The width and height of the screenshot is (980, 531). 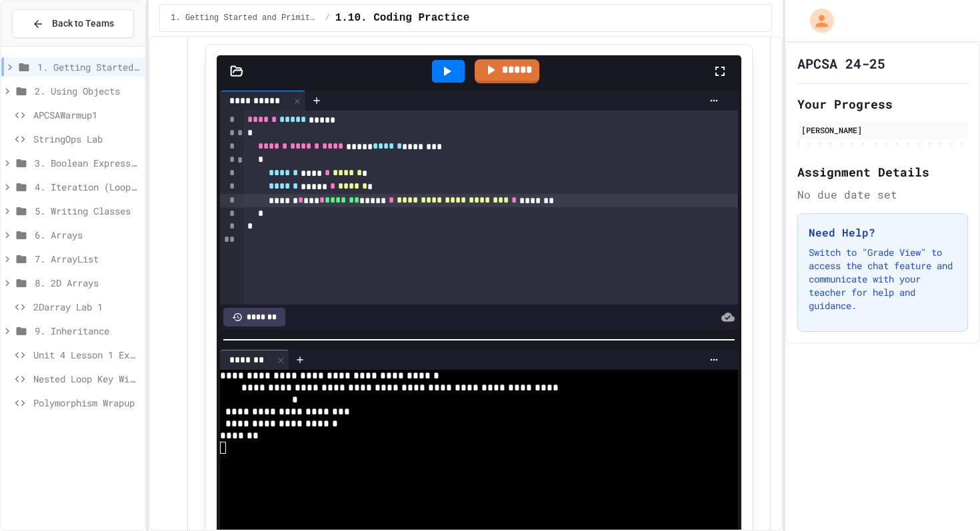 I want to click on span: Unit 4 Lesson 1 Exit Ticket, so click(x=86, y=354).